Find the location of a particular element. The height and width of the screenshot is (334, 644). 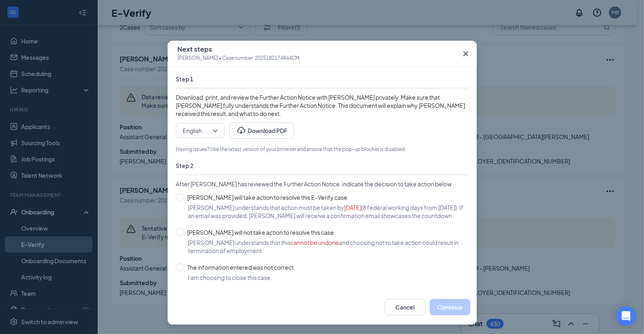

svg: Cross is located at coordinates (466, 53).